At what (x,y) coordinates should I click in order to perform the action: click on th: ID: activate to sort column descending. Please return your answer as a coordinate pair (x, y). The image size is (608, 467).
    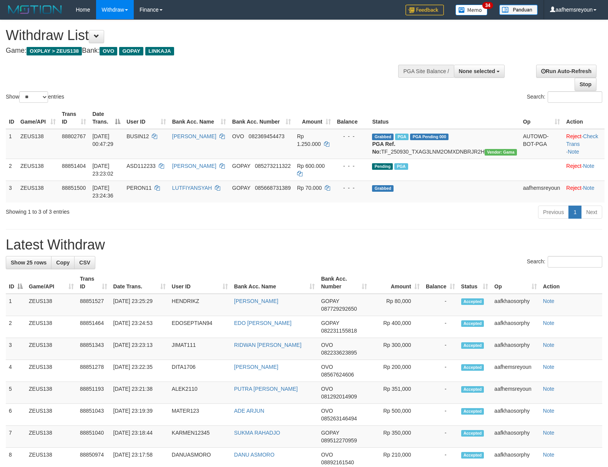
    Looking at the image, I should click on (16, 282).